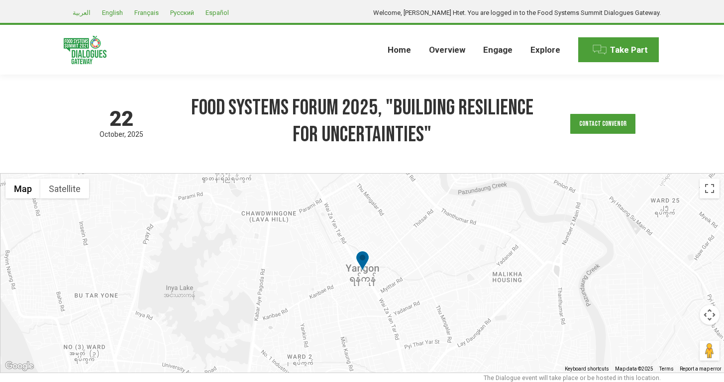 This screenshot has height=382, width=724. I want to click on span: Français, so click(146, 12).